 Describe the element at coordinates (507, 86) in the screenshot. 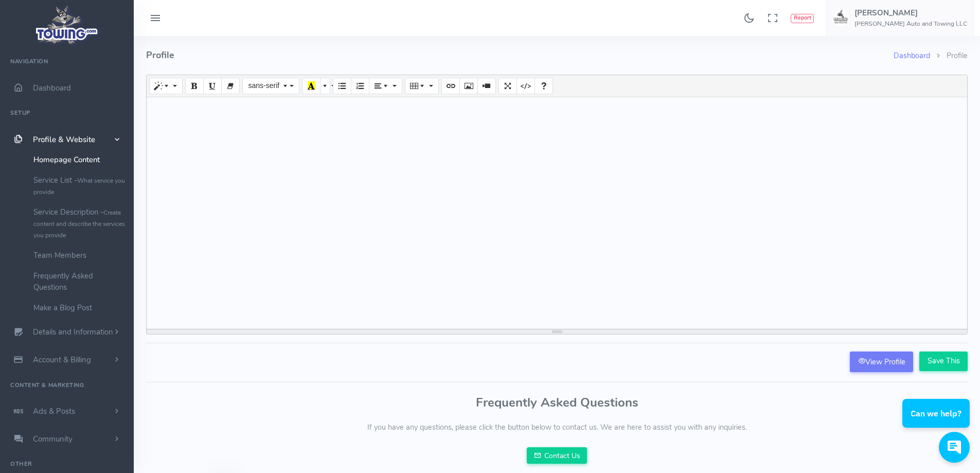

I see `button: Full Screen` at that location.